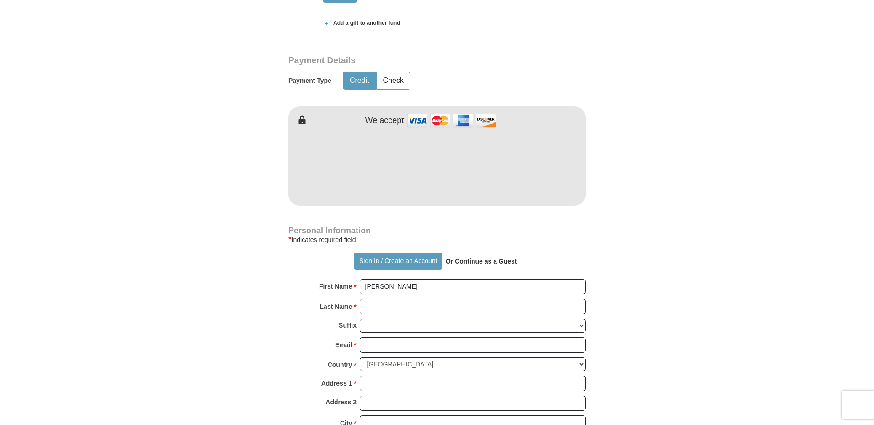 This screenshot has width=874, height=425. What do you see at coordinates (384, 121) in the screenshot?
I see `h4: We accept` at bounding box center [384, 121].